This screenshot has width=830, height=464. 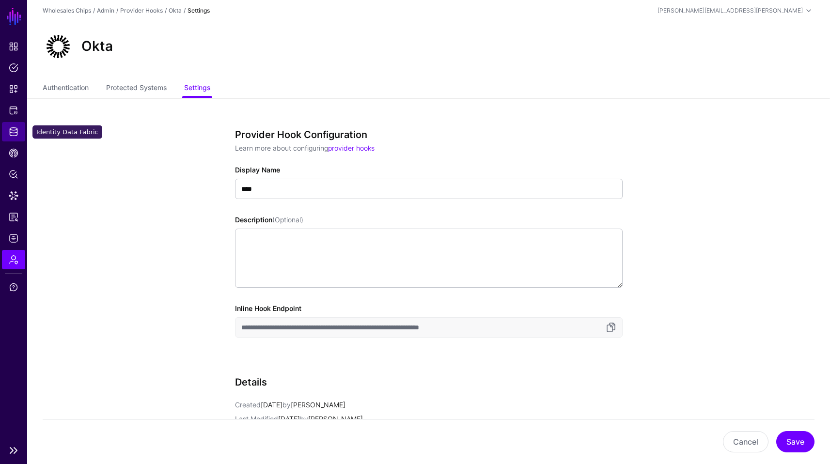 I want to click on span: Identity Data Fabric, so click(x=14, y=132).